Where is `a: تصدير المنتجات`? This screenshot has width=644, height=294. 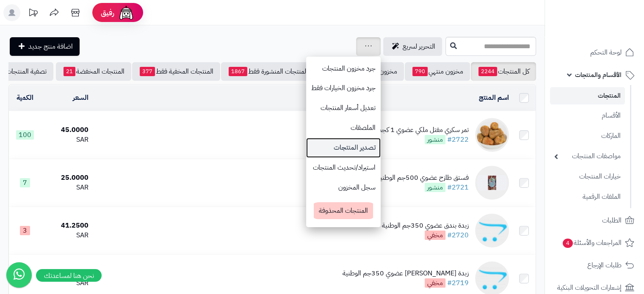 a: تصدير المنتجات is located at coordinates (343, 147).